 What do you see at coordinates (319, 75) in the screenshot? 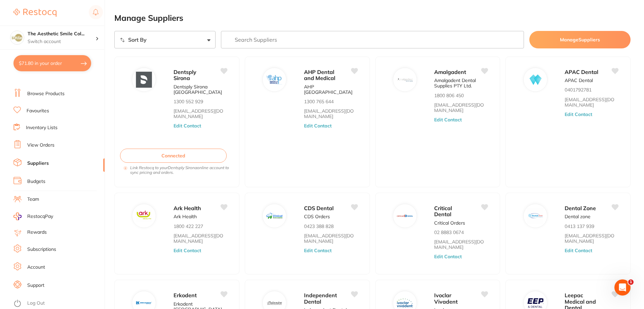
I see `span: AHP Dental and Medical` at bounding box center [319, 75].